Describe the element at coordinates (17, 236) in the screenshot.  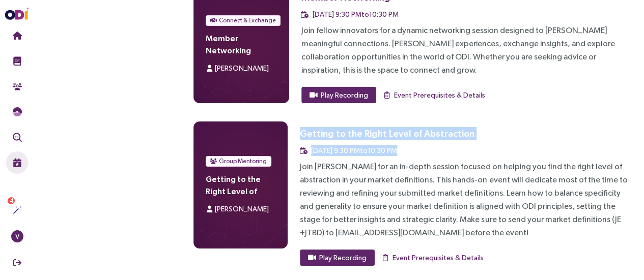
I see `span: V` at that location.